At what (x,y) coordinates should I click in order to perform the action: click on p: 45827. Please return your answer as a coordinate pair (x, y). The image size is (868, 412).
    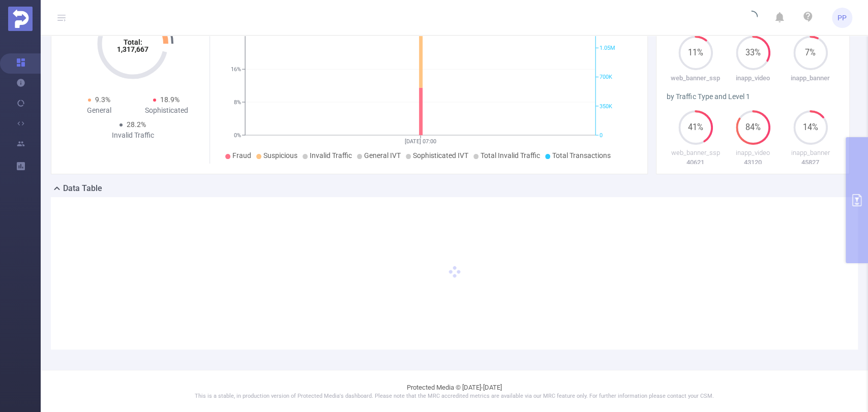
    Looking at the image, I should click on (810, 162).